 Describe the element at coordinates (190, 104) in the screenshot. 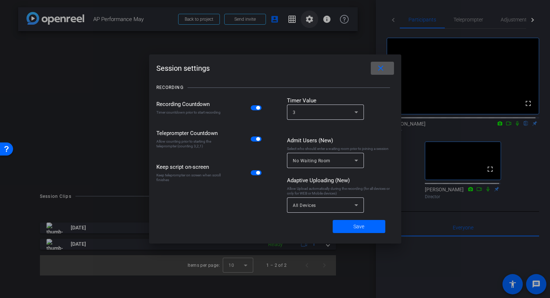

I see `div: Recording Countdown` at that location.